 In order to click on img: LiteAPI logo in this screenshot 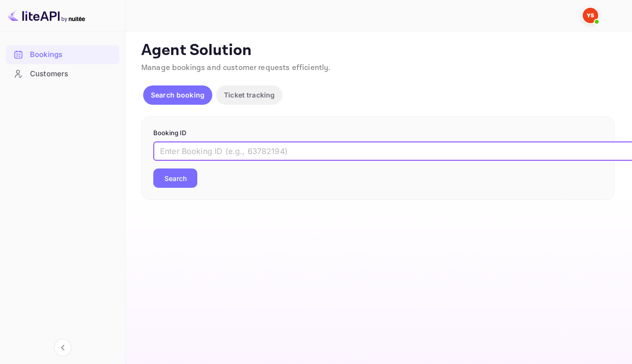, I will do `click(47, 16)`.